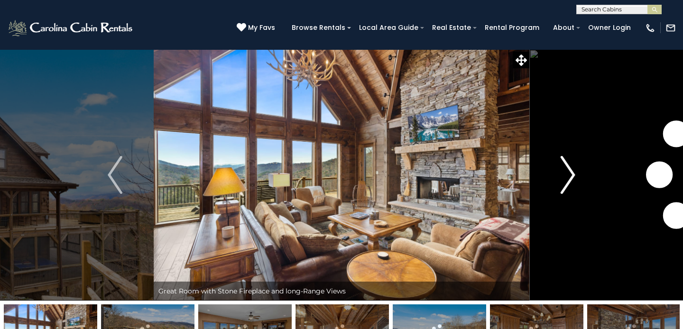  What do you see at coordinates (512, 28) in the screenshot?
I see `a: Rental Program` at bounding box center [512, 28].